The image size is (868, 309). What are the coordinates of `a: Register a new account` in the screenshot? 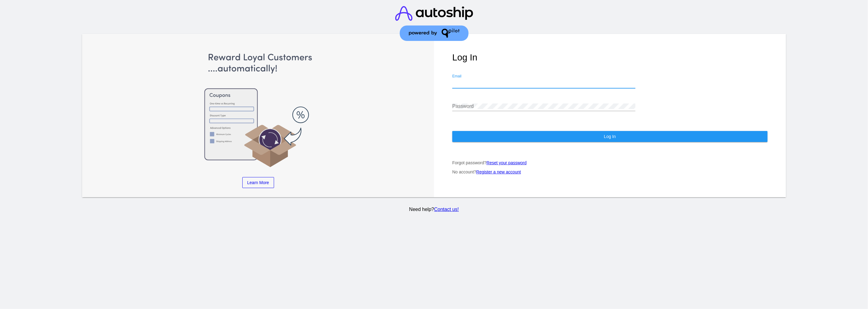 It's located at (499, 172).